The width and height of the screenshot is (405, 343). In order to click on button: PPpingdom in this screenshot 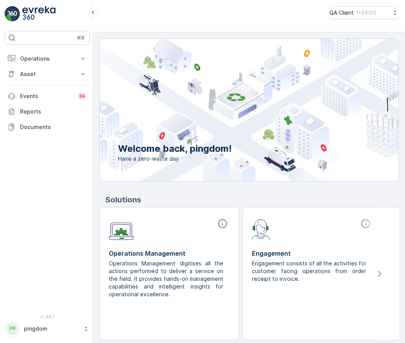, I will do `click(47, 329)`.